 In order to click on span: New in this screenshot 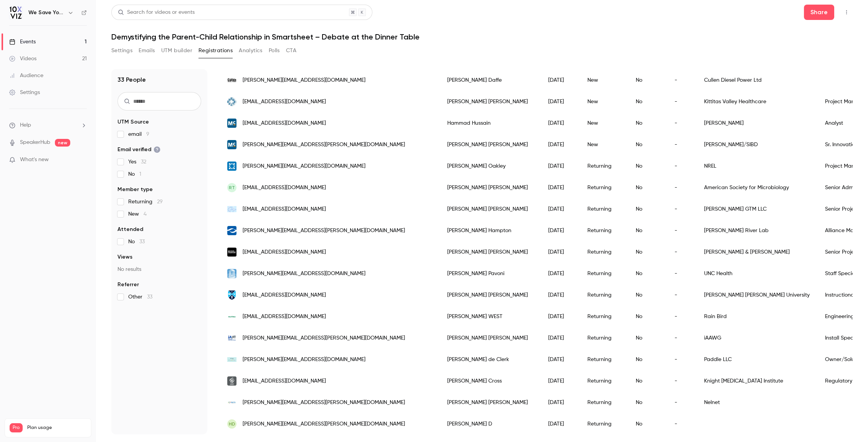, I will do `click(137, 214)`.